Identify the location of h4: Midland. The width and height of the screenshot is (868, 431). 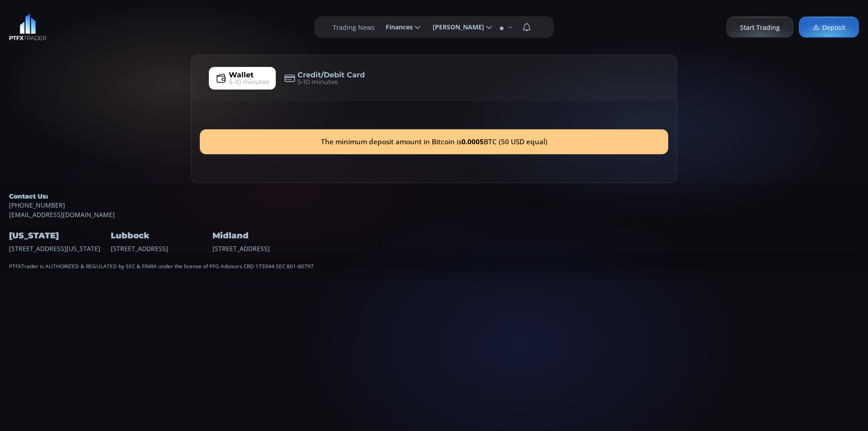
(262, 236).